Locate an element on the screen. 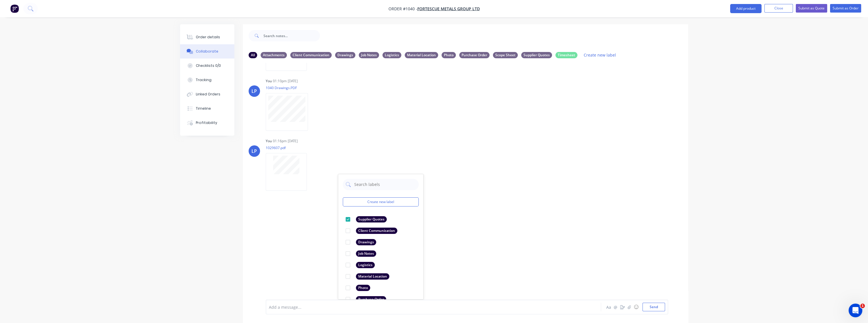 This screenshot has height=323, width=868. span: 1 is located at coordinates (863, 306).